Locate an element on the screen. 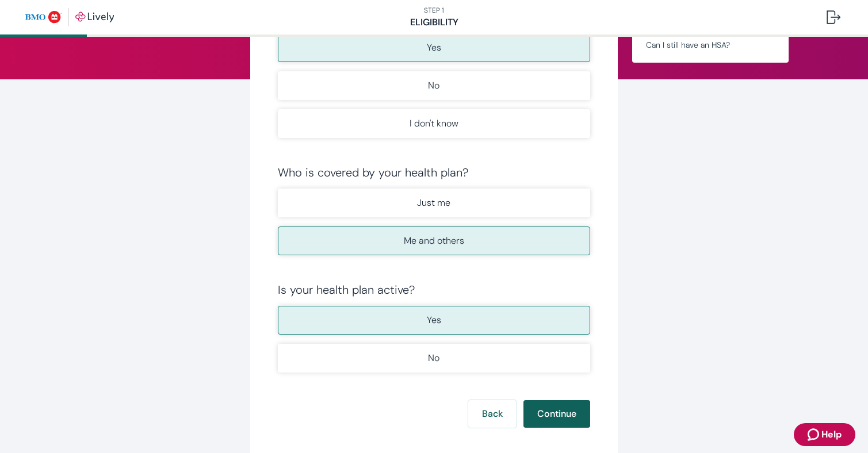 This screenshot has width=868, height=453. button: Me and others is located at coordinates (434, 241).